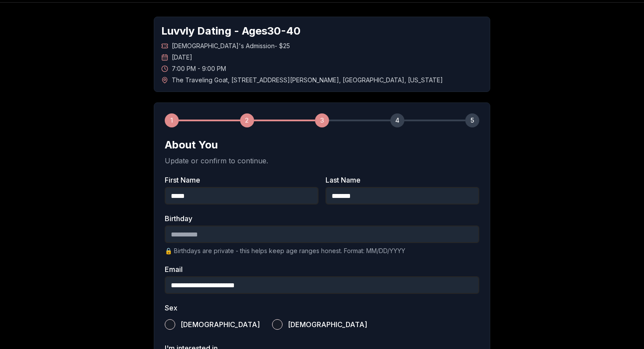 The image size is (644, 349). What do you see at coordinates (322, 269) in the screenshot?
I see `label: Email` at bounding box center [322, 269].